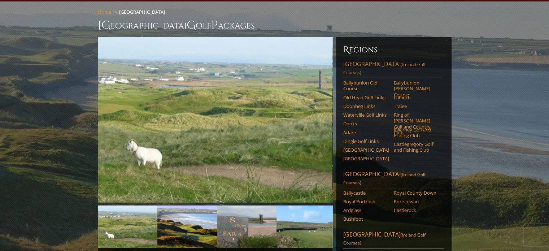 The height and width of the screenshot is (251, 549). I want to click on a: Castlerock, so click(417, 210).